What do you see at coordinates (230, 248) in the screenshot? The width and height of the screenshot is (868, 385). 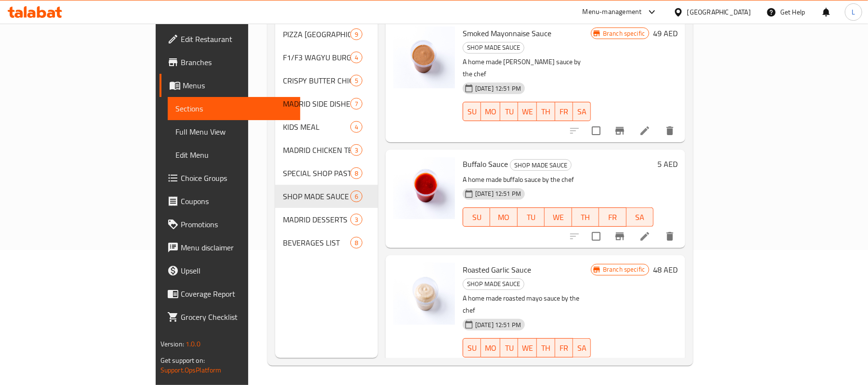 I see `a: Menu disclaimer` at bounding box center [230, 248].